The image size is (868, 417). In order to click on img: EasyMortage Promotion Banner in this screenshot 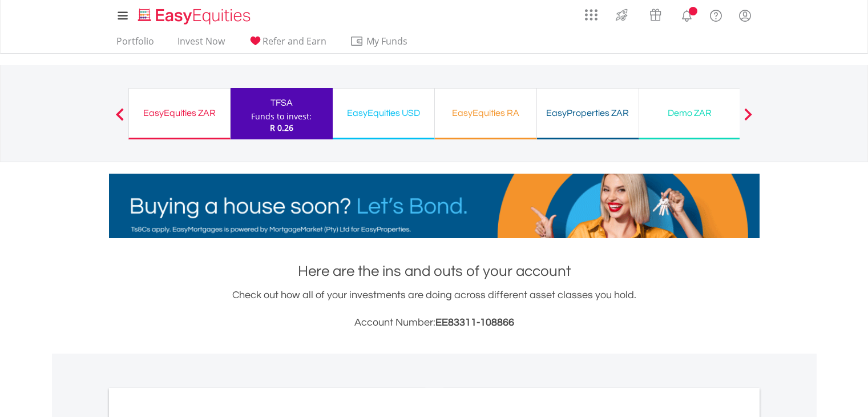, I will do `click(435, 205)`.